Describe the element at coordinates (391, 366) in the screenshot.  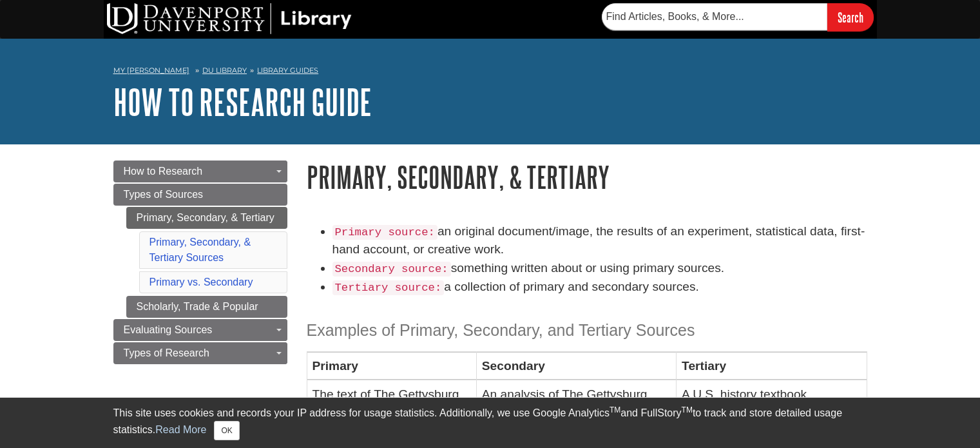
I see `th: Primary` at that location.